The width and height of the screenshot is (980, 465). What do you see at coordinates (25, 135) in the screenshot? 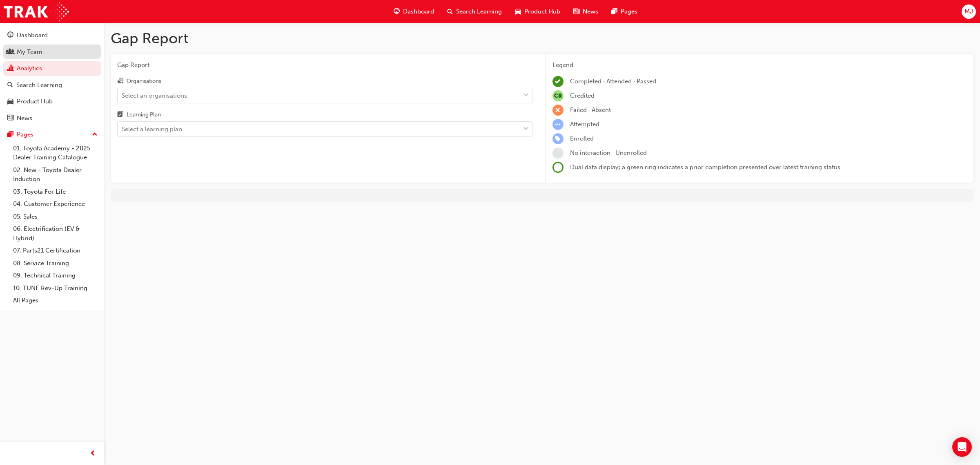
I see `div: Pages` at bounding box center [25, 135].